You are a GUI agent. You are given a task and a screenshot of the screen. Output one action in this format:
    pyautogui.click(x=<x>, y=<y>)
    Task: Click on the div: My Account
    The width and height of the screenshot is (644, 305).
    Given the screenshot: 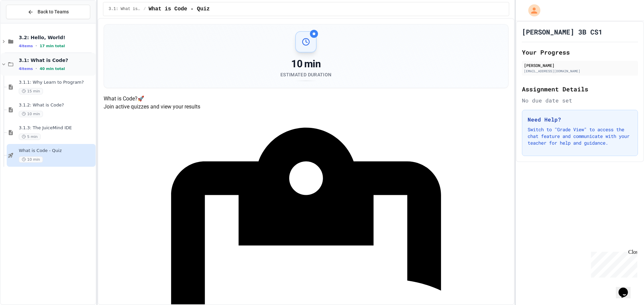 What is the action you would take?
    pyautogui.click(x=532, y=10)
    